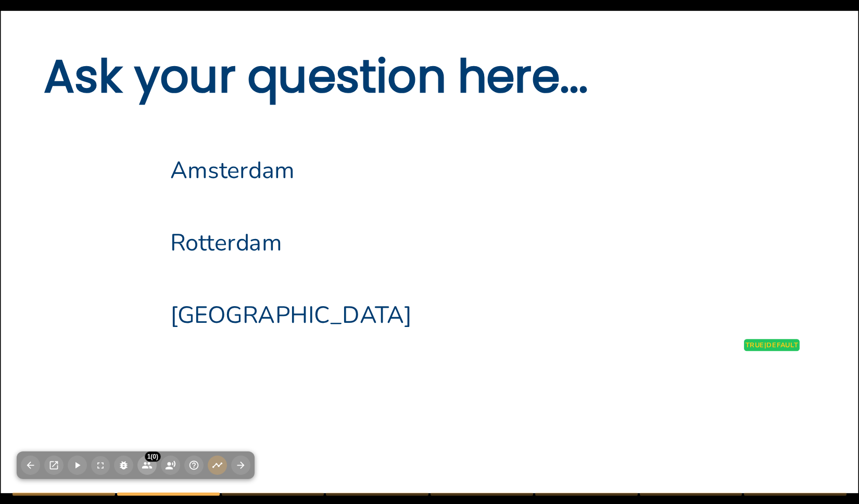 The height and width of the screenshot is (504, 859). What do you see at coordinates (101, 465) in the screenshot?
I see `button: Toggle Fullscreen (F)` at bounding box center [101, 465].